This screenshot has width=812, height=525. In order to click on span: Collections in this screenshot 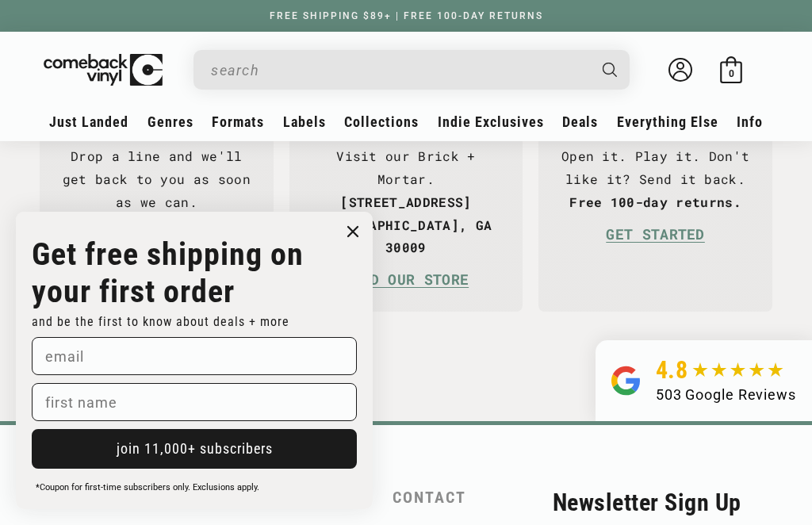, I will do `click(382, 121)`.